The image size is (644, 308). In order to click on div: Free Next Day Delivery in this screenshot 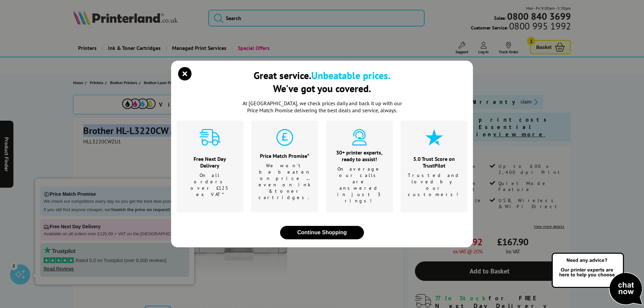, I will do `click(210, 163)`.